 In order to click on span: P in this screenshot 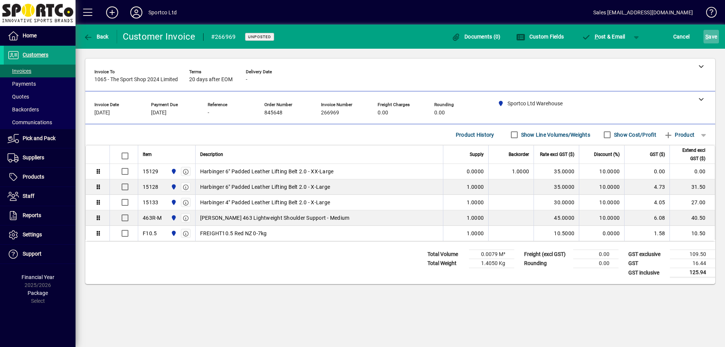, I will do `click(596, 37)`.